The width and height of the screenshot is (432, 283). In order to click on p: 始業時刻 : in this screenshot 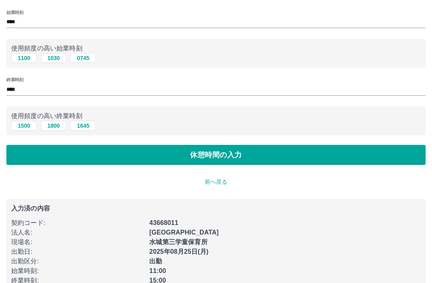, I will do `click(78, 271)`.